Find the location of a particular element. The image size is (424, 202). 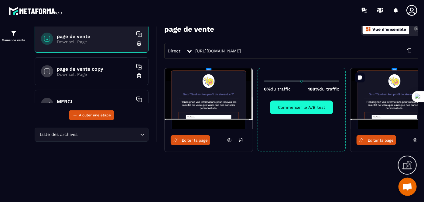

input: Search for option is located at coordinates (109, 134).